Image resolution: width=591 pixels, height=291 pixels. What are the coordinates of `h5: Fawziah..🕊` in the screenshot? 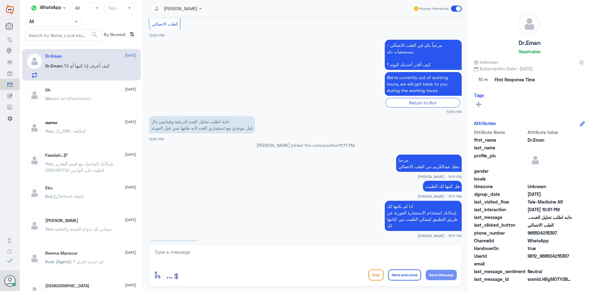 It's located at (56, 155).